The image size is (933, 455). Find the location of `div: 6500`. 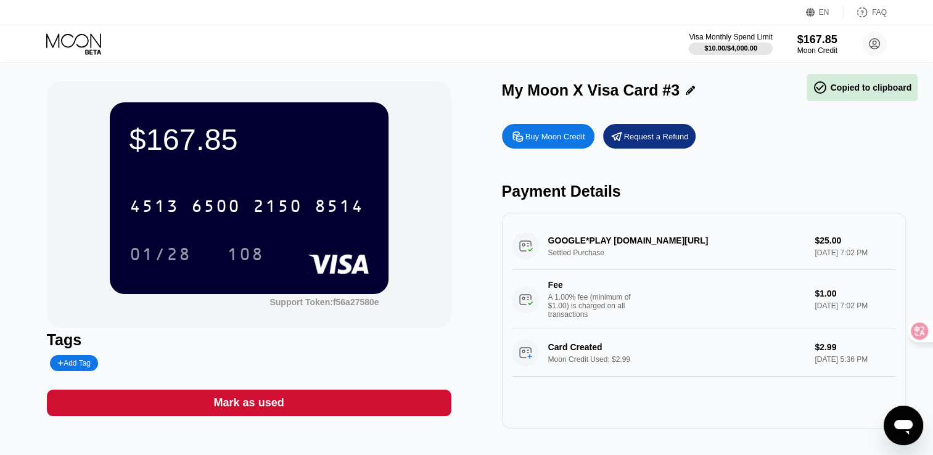

div: 6500 is located at coordinates (216, 208).